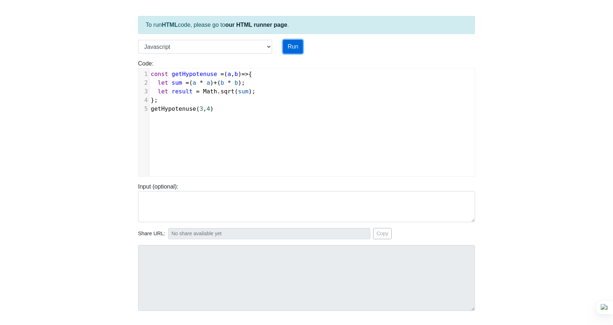 This screenshot has height=325, width=613. I want to click on button: Copy, so click(382, 234).